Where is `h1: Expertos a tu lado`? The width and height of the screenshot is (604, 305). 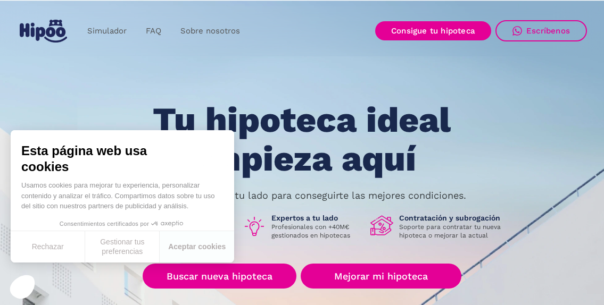
h1: Expertos a tu lado is located at coordinates (317, 218).